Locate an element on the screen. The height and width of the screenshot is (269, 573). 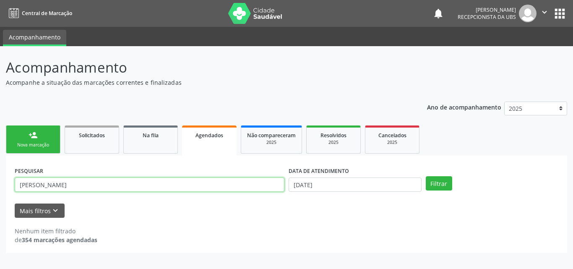
a: Acompanhamento is located at coordinates (34, 38).